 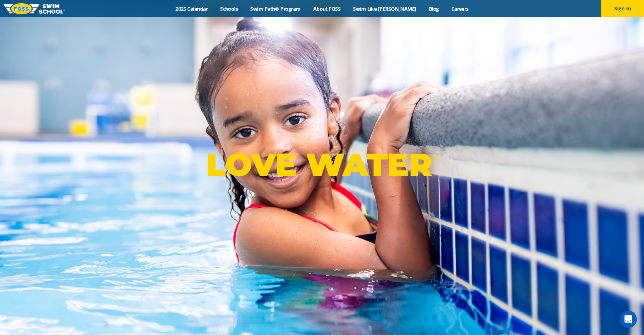 What do you see at coordinates (191, 9) in the screenshot?
I see `a: 2025 Calendar` at bounding box center [191, 9].